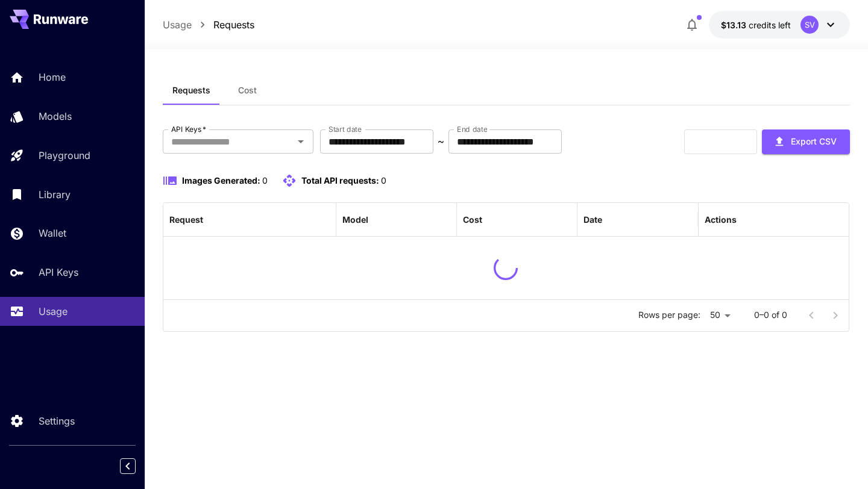  What do you see at coordinates (58, 273) in the screenshot?
I see `p: API Keys` at bounding box center [58, 273].